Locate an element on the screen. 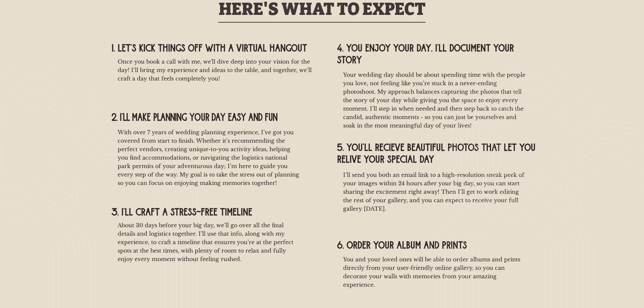 This screenshot has height=308, width=644. span: 4. YOU ENJOY YOUR DAY, I'LL DOCUMENT YOUR STORY is located at coordinates (425, 55).